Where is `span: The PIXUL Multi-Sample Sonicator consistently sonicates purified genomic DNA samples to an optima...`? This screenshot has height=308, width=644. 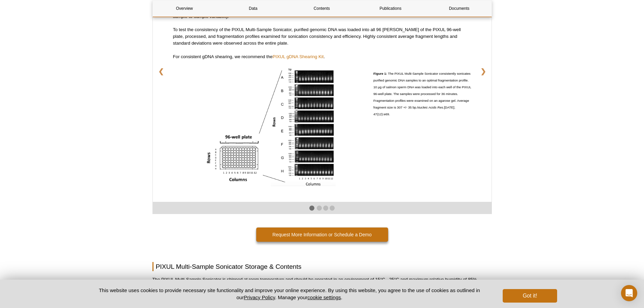
span: The PIXUL Multi-Sample Sonicator consistently sonicates purified genomic DNA samples to an optima... is located at coordinates (422, 94).